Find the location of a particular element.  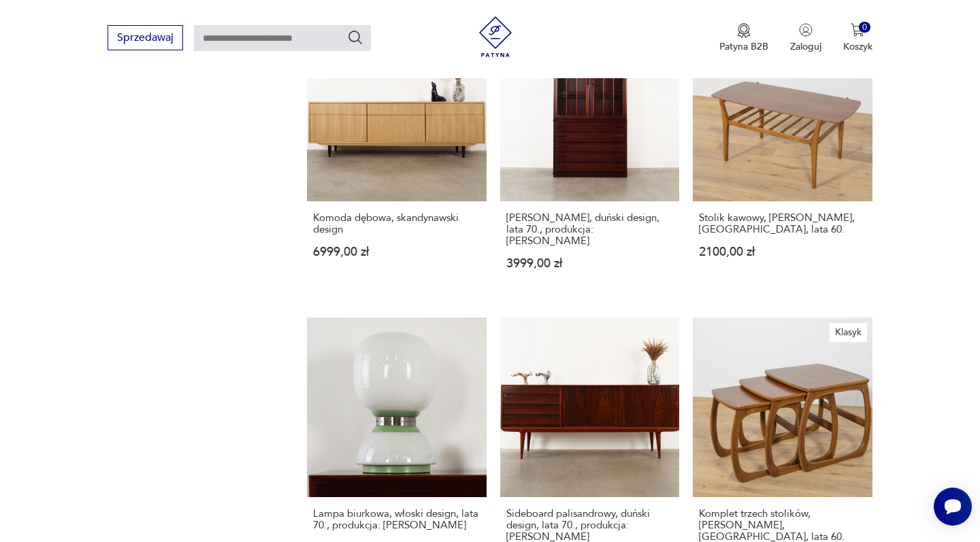

div: 0 is located at coordinates (864, 27).